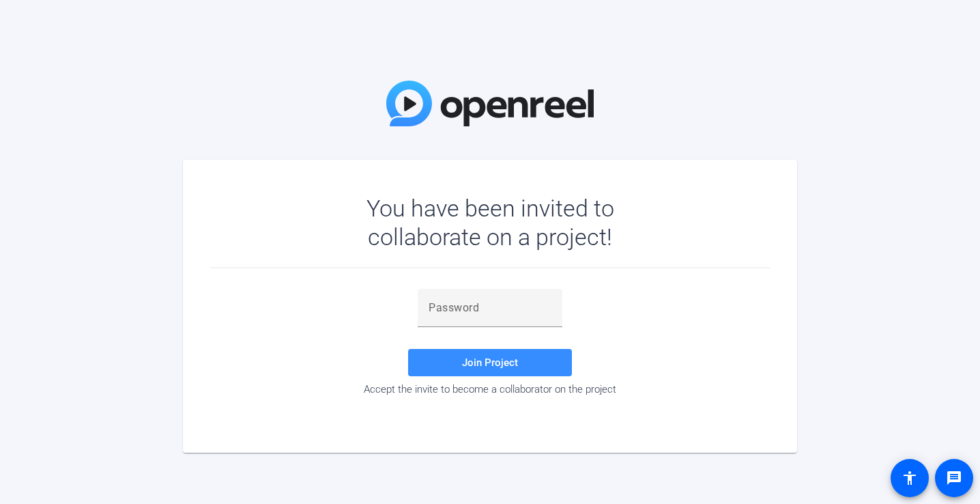  What do you see at coordinates (490, 362) in the screenshot?
I see `button: Join Project` at bounding box center [490, 362].